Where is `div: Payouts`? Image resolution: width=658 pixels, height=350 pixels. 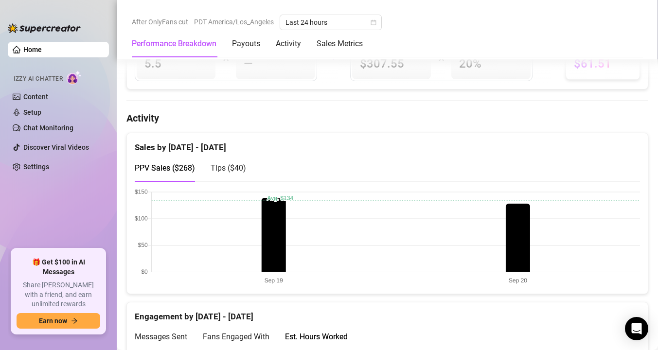 div: Payouts is located at coordinates (246, 44).